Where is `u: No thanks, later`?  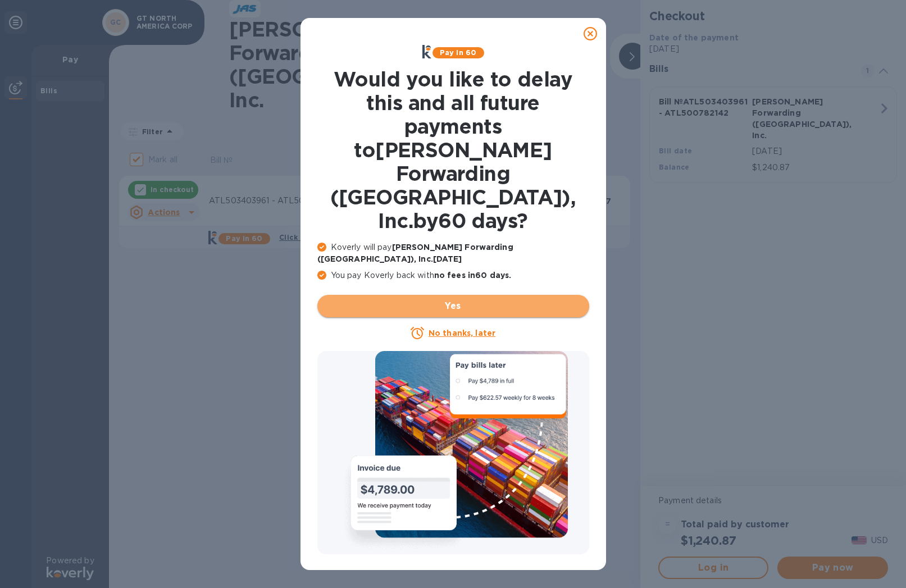 u: No thanks, later is located at coordinates (462, 333).